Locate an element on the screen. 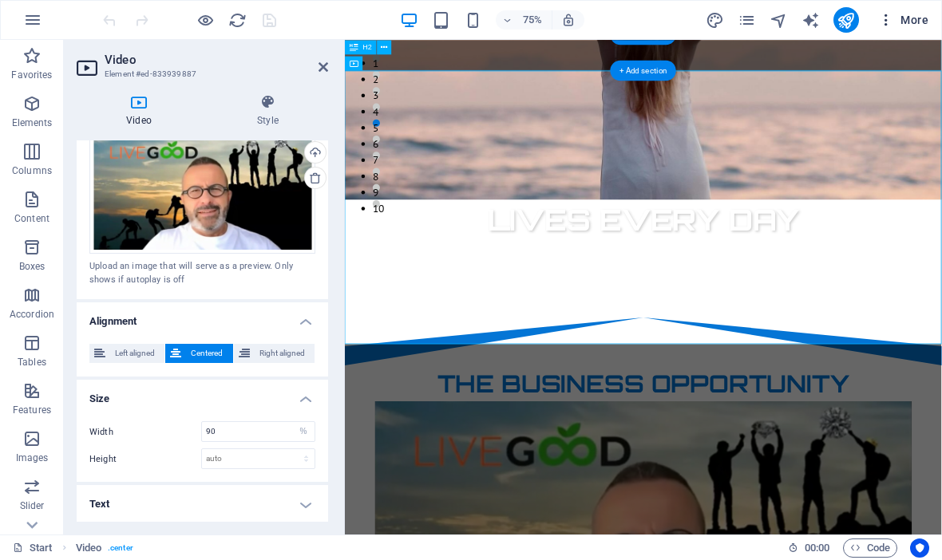 This screenshot has width=942, height=560. p: Images is located at coordinates (32, 458).